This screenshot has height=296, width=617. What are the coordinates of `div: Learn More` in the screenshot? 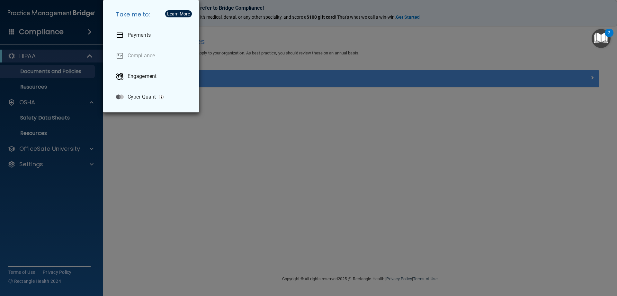 It's located at (178, 14).